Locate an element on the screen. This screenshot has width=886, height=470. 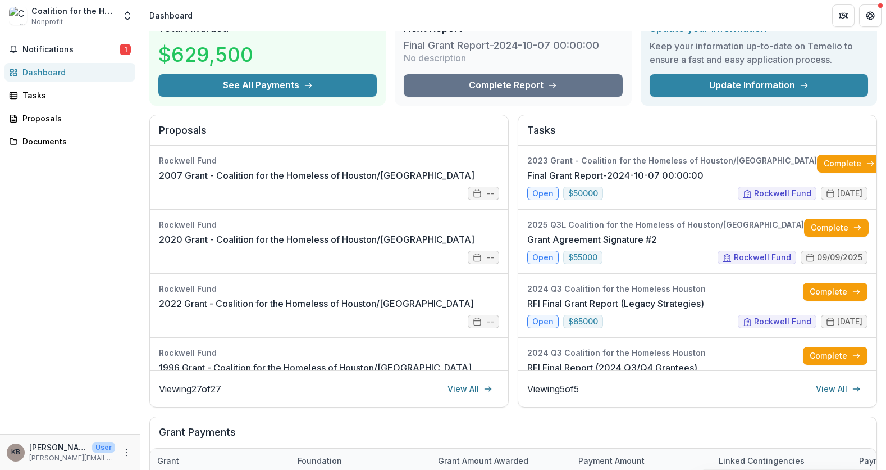
p: Viewing 27 of 27 is located at coordinates (190, 389).